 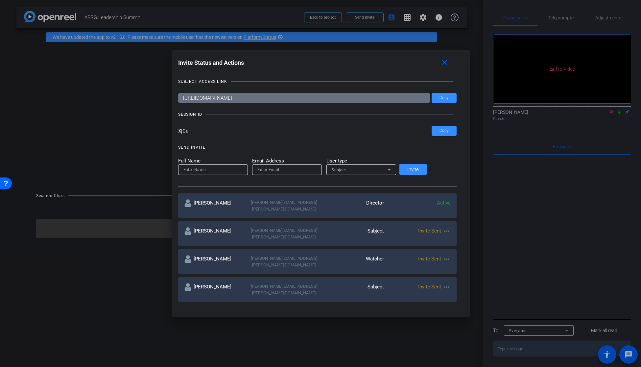 What do you see at coordinates (351, 261) in the screenshot?
I see `div: Watcher` at bounding box center [351, 261].